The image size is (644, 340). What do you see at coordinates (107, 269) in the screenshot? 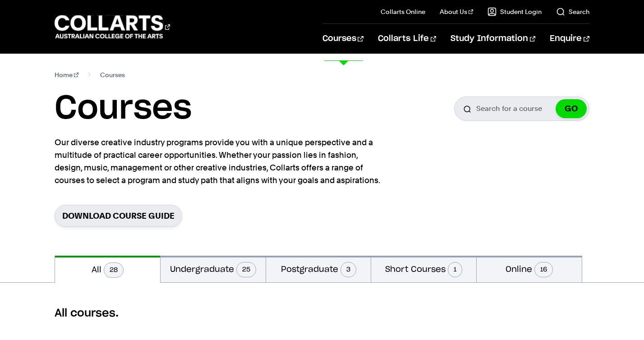
I see `button: All28` at bounding box center [107, 269].